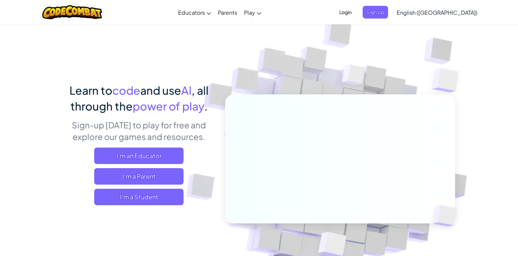 The width and height of the screenshot is (518, 256). Describe the element at coordinates (345, 12) in the screenshot. I see `span: Login` at that location.